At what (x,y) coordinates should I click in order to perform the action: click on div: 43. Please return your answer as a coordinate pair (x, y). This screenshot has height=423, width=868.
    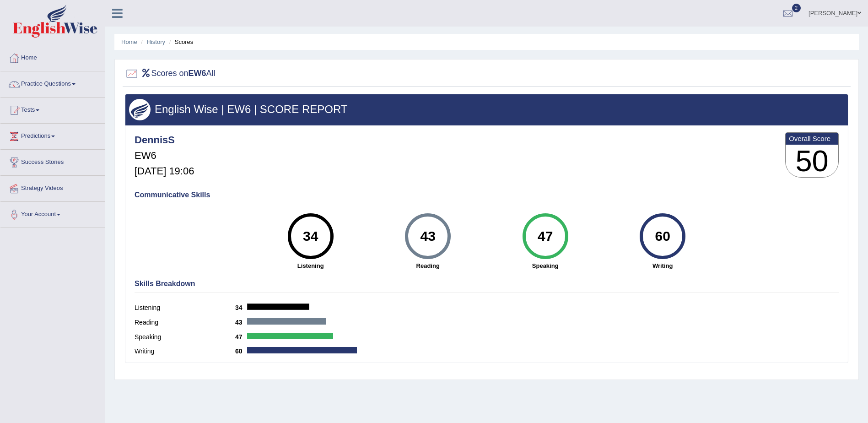
    Looking at the image, I should click on (428, 236).